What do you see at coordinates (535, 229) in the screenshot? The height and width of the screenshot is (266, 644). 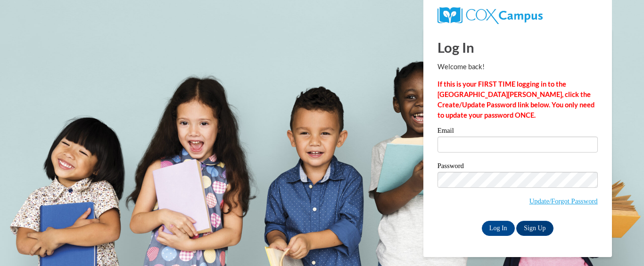 I see `a: Sign Up` at bounding box center [535, 229].